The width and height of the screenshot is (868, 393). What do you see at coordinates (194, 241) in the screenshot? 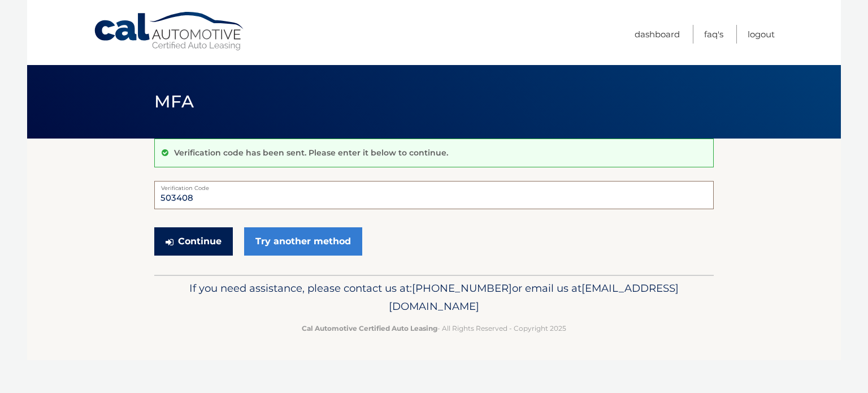
I see `button: Continue` at bounding box center [194, 241].